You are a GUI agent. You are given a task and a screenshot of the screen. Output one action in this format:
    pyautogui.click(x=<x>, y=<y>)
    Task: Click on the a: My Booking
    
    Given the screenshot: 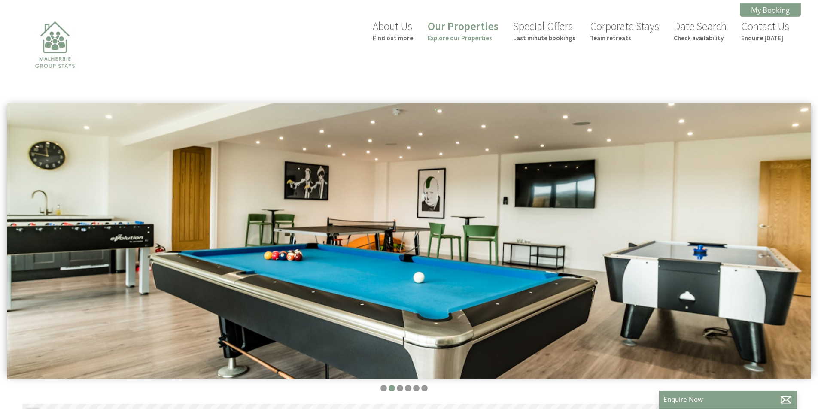 What is the action you would take?
    pyautogui.click(x=770, y=10)
    